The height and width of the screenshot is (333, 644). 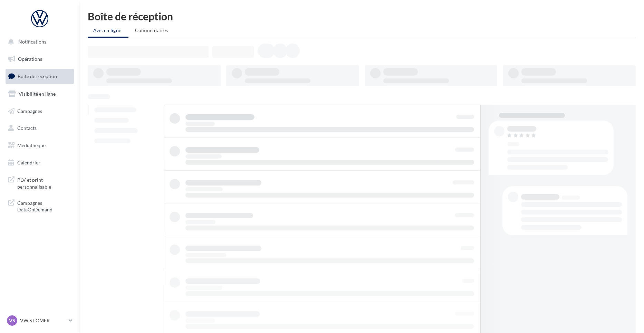 I want to click on div: Boîte de réception, so click(x=361, y=16).